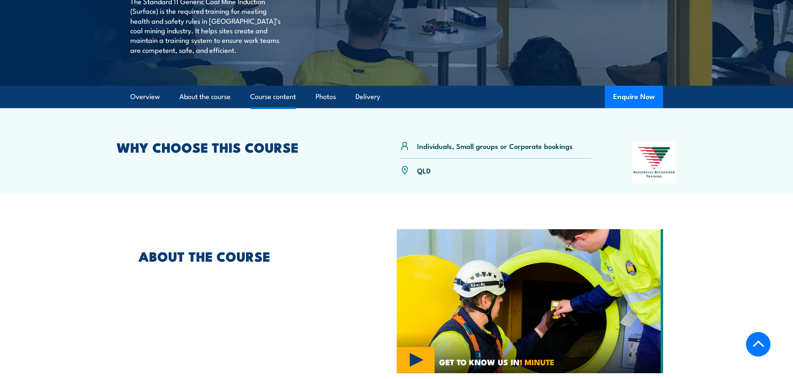 The image size is (793, 379). I want to click on strong: 1 MINUTE, so click(537, 362).